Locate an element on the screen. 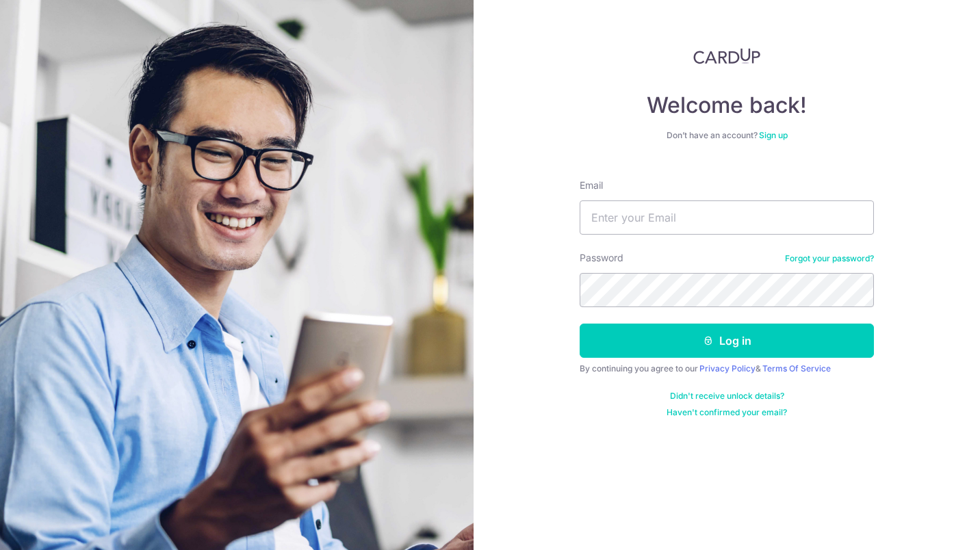 This screenshot has height=550, width=980. div: By continuing you agree to our & is located at coordinates (727, 369).